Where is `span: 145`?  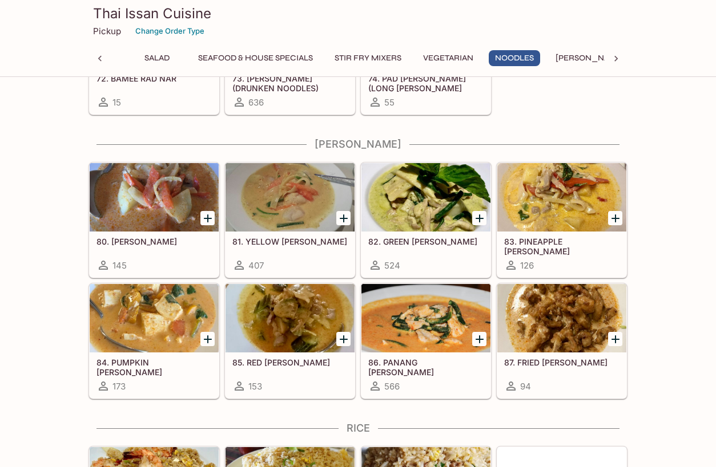 span: 145 is located at coordinates (119, 265).